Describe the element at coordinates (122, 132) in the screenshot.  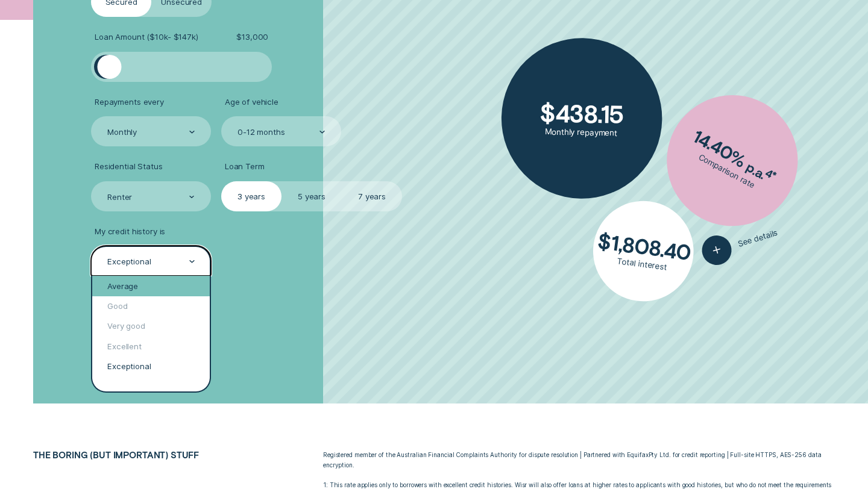
I see `div: Monthly` at that location.